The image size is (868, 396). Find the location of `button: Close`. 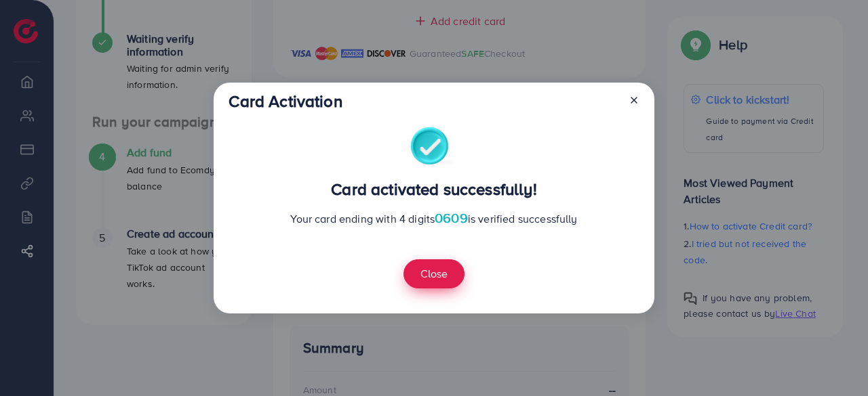

button: Close is located at coordinates (434, 274).